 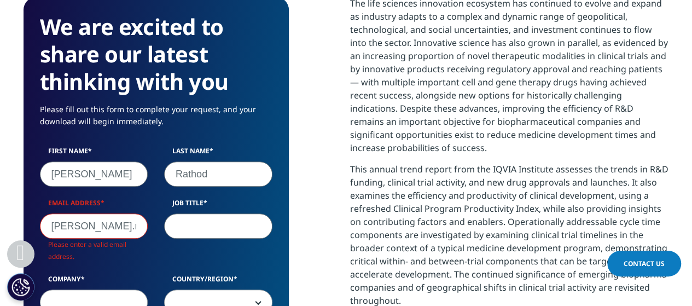 What do you see at coordinates (94, 282) in the screenshot?
I see `label: Company` at bounding box center [94, 282].